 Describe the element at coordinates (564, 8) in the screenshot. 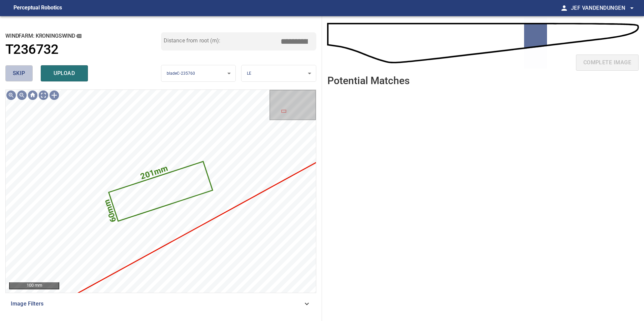

I see `span: person` at that location.